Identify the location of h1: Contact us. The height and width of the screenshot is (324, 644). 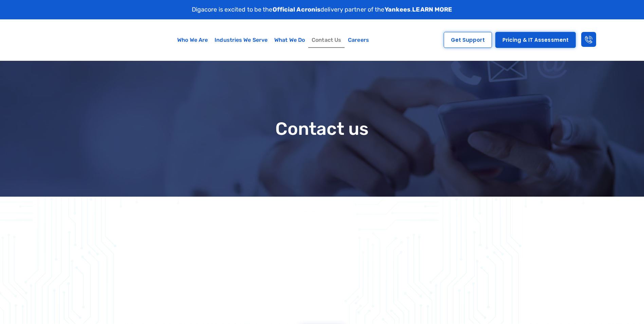
(322, 129).